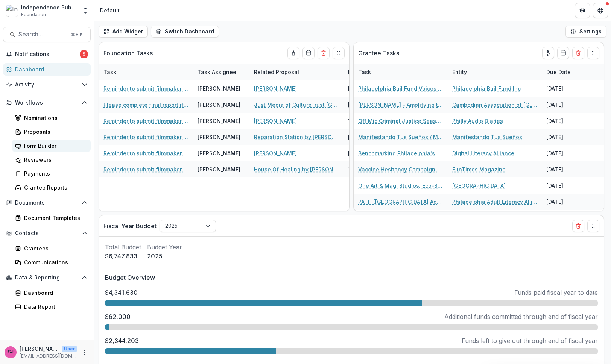  I want to click on p: Budget Overview, so click(352, 278).